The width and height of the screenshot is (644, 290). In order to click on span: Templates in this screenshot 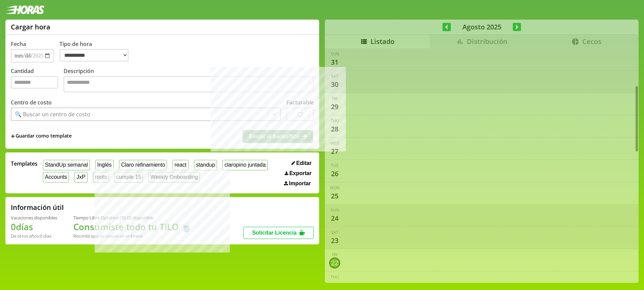, I will do `click(24, 163)`.